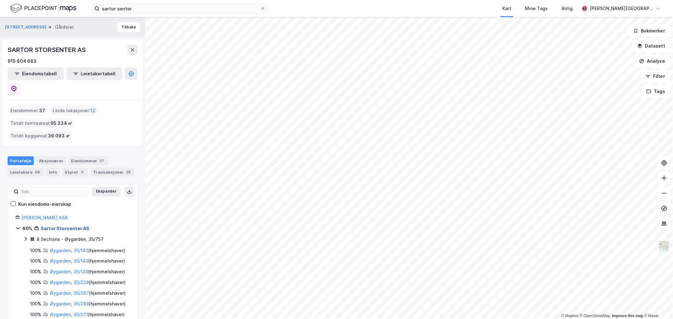 This screenshot has height=319, width=673. Describe the element at coordinates (106, 192) in the screenshot. I see `button: Ekspander` at that location.